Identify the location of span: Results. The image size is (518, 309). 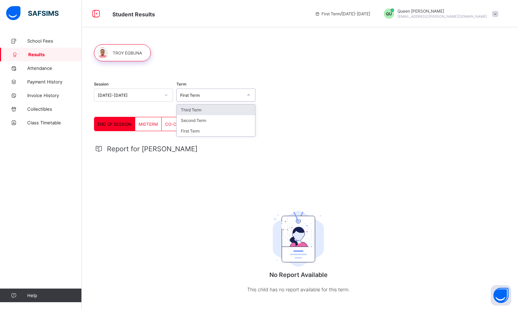
(55, 55).